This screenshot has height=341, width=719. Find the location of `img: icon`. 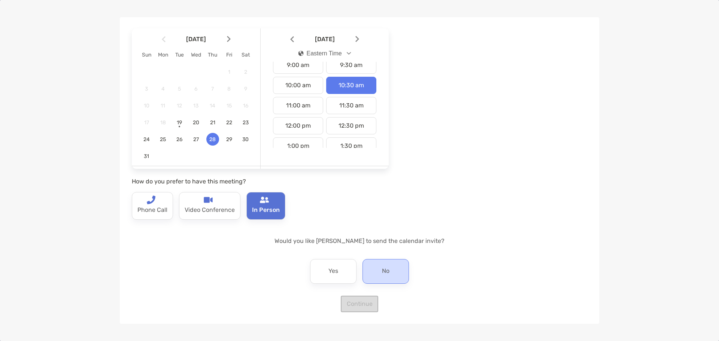

img: icon is located at coordinates (301, 53).